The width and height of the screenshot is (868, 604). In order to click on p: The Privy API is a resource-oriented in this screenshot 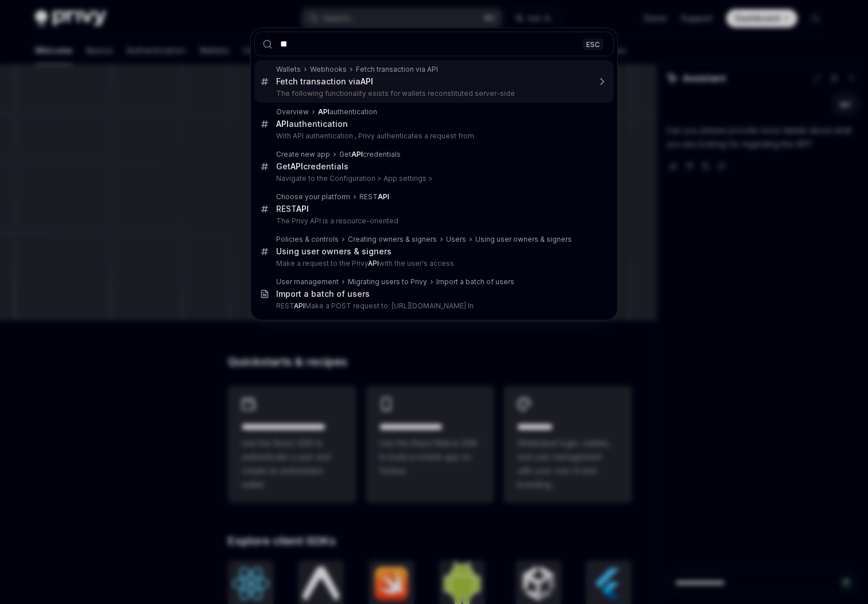, I will do `click(433, 222)`.